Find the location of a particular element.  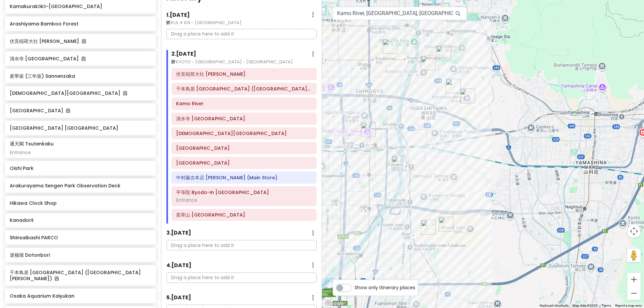

div: 八坂神社 Yasaka Shrine is located at coordinates (444, 53).